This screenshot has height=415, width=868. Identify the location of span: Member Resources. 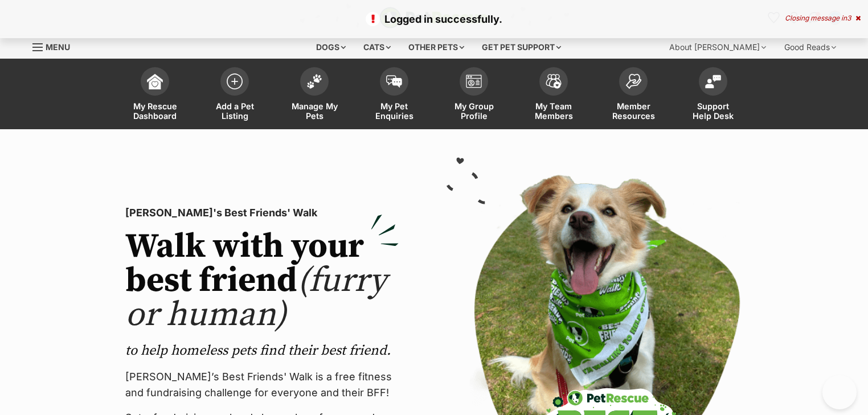
(634, 111).